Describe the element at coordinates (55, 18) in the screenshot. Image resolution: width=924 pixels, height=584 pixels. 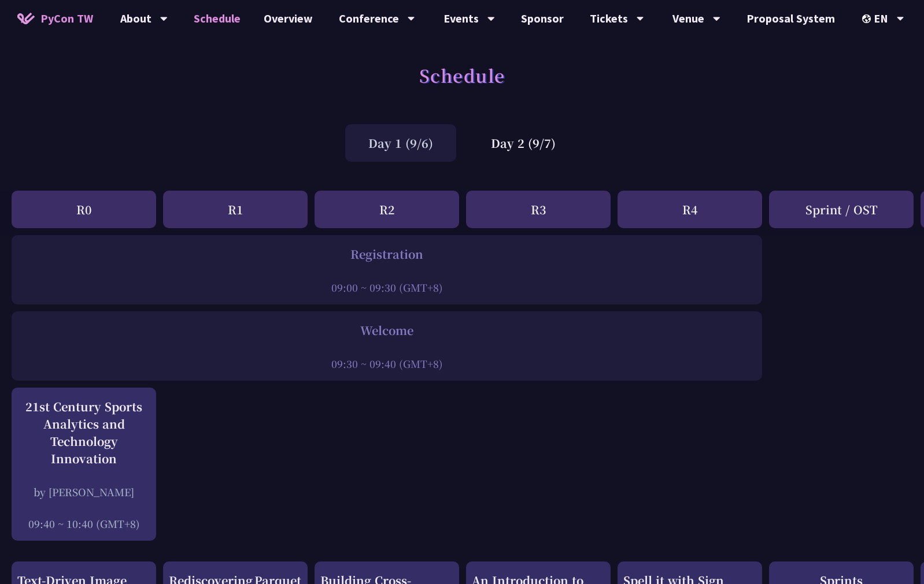
I see `a: PyCon TW` at that location.